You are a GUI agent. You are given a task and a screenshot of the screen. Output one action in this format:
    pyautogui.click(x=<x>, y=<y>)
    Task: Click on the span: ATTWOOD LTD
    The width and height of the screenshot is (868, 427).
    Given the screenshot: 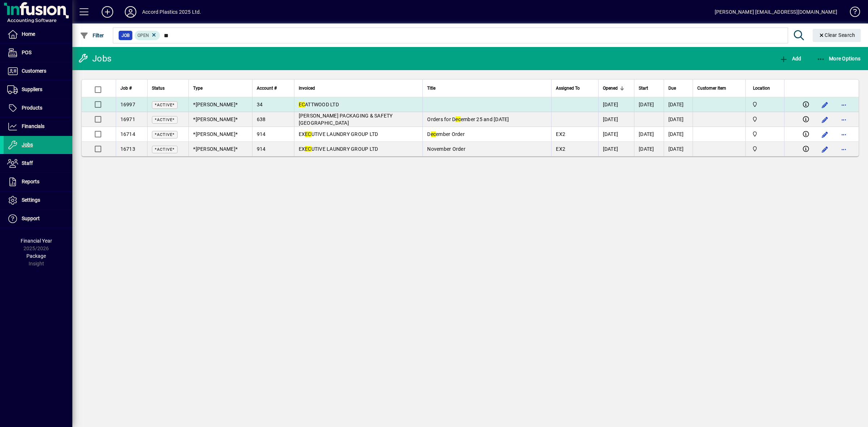 What is the action you would take?
    pyautogui.click(x=319, y=104)
    